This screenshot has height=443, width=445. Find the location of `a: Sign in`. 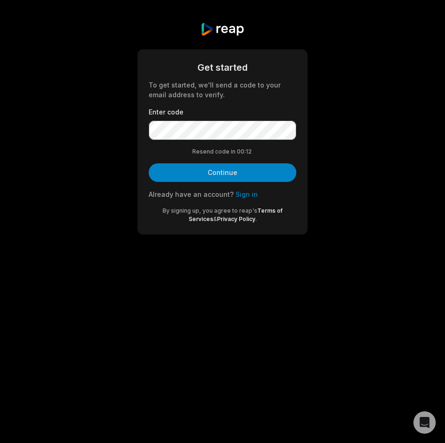

a: Sign in is located at coordinates (247, 194).